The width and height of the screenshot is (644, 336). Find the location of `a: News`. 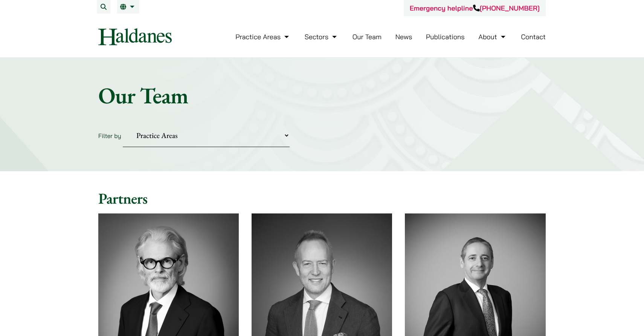

a: News is located at coordinates (404, 37).